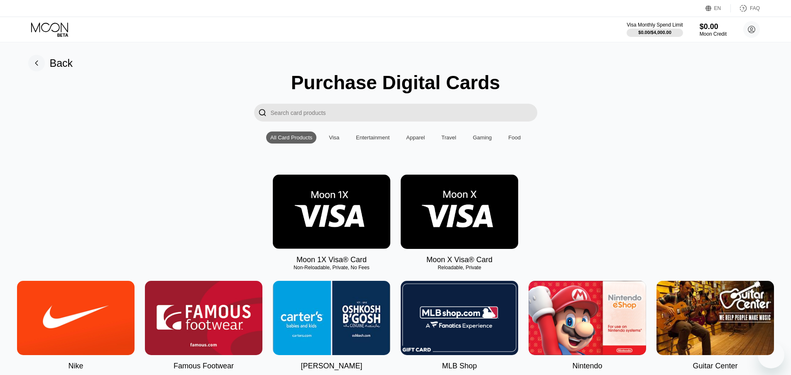  What do you see at coordinates (459, 366) in the screenshot?
I see `div: MLB Shop` at bounding box center [459, 366].